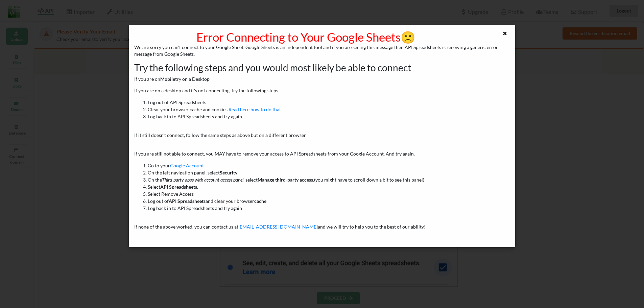  What do you see at coordinates (322, 51) in the screenshot?
I see `p: We are sorry you can't connect to your Google Sheet. Google Sheets is an independent tool and if ...` at bounding box center [322, 51].